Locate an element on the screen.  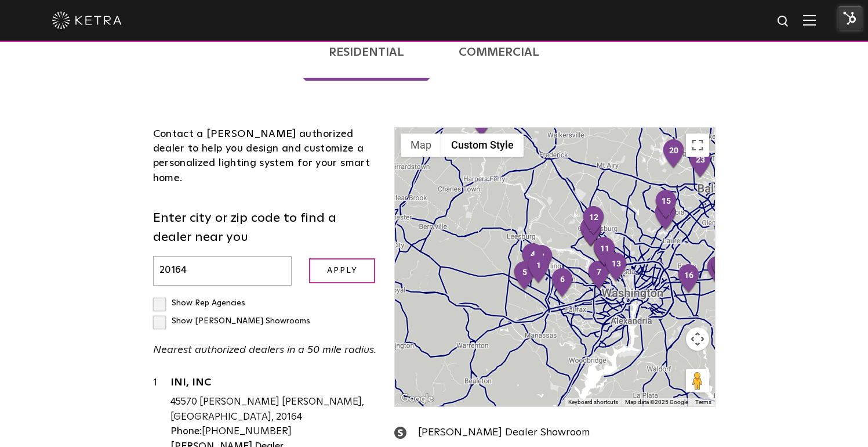
input: Enter city or zip code is located at coordinates (223, 270).